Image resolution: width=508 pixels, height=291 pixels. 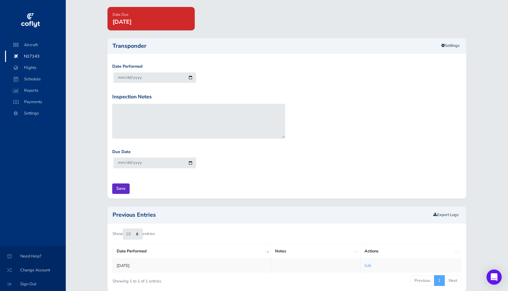 What do you see at coordinates (35, 79) in the screenshot?
I see `span: Schedule` at bounding box center [35, 79].